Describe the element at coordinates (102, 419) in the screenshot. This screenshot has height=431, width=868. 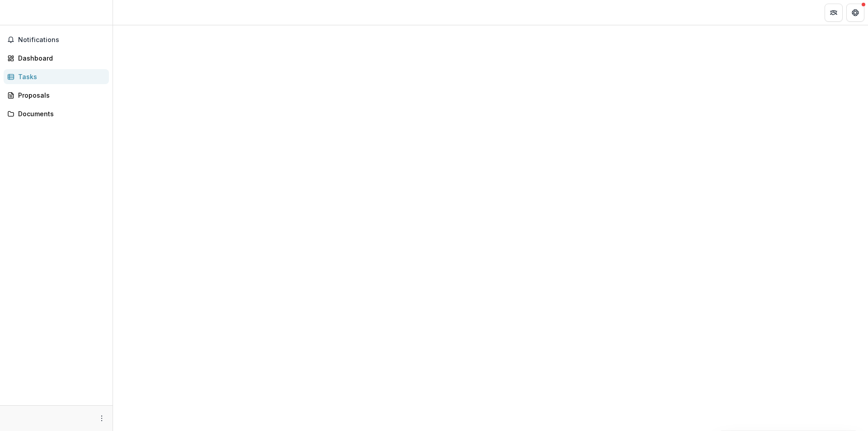
I see `button: More` at that location.